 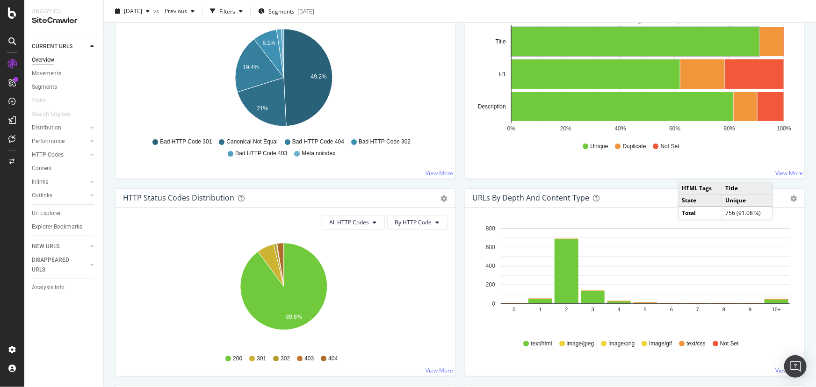 What do you see at coordinates (45, 246) in the screenshot?
I see `div: NEW URLS` at bounding box center [45, 246].